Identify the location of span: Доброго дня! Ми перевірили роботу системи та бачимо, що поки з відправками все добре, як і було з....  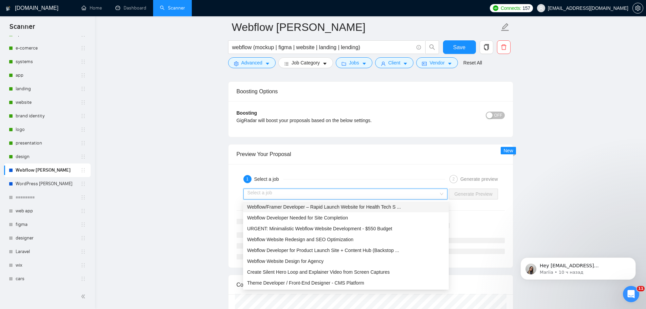
(272, 110).